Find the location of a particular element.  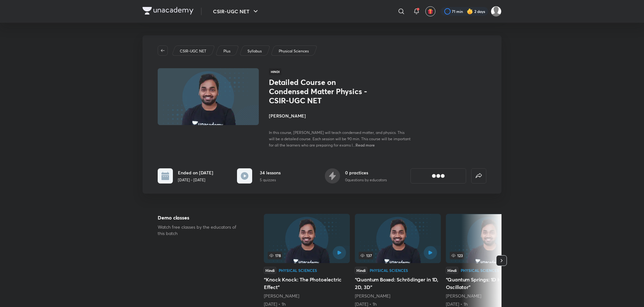

p: CSIR-UGC NET is located at coordinates (193, 51).